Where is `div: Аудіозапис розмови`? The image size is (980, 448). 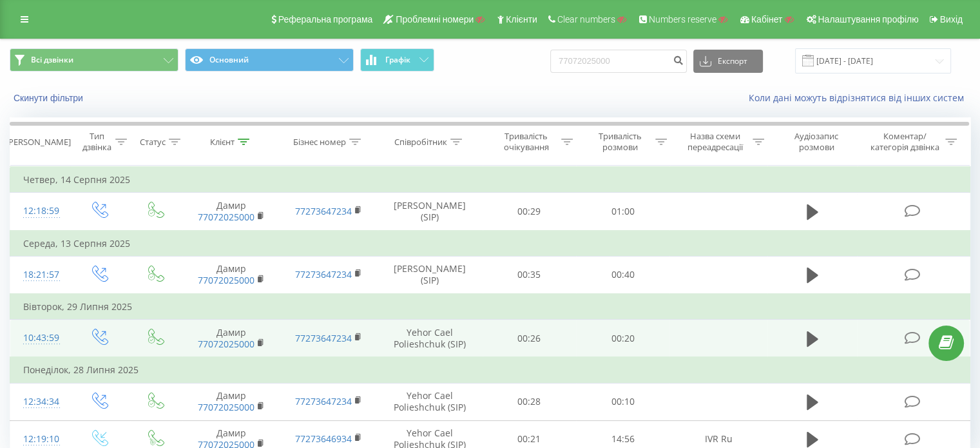
div: Аудіозапис розмови is located at coordinates (816, 141).